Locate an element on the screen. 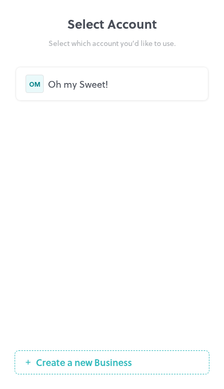 The image size is (224, 389). div: Select Account is located at coordinates (112, 24).